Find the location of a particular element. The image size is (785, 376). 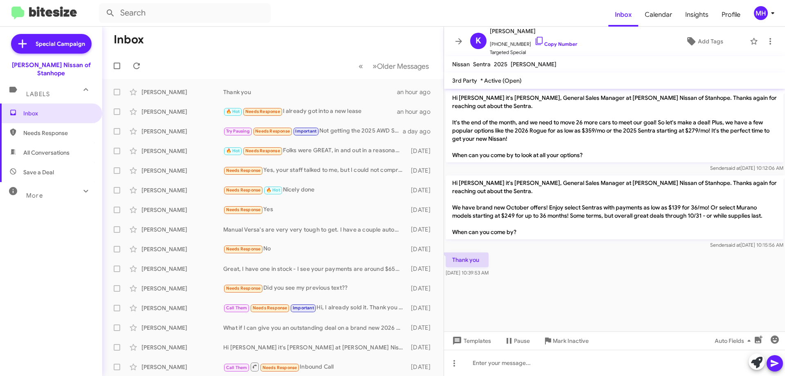

span: Special Campaign is located at coordinates (60, 44).